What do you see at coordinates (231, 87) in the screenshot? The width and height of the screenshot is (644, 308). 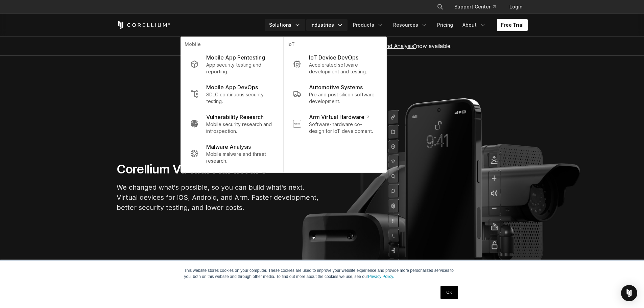 I see `p: Mobile App DevOps` at bounding box center [231, 87].